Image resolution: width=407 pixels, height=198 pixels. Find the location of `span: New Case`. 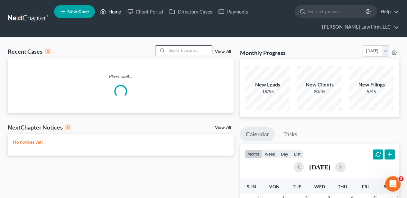

span: New Case is located at coordinates (78, 12).